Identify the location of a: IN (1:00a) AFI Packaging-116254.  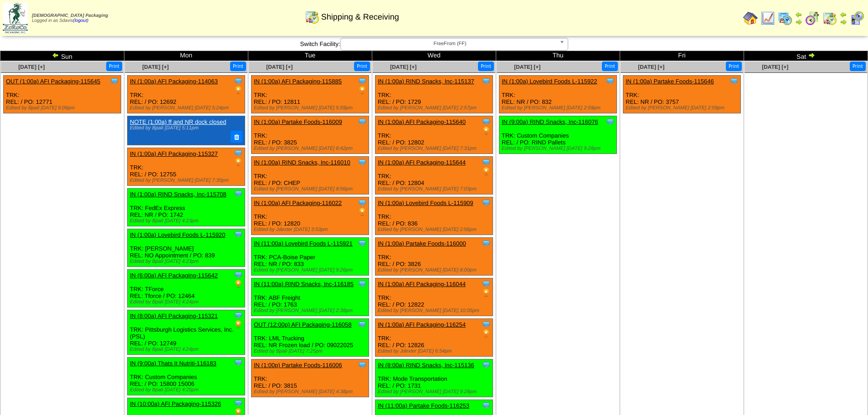
(422, 325).